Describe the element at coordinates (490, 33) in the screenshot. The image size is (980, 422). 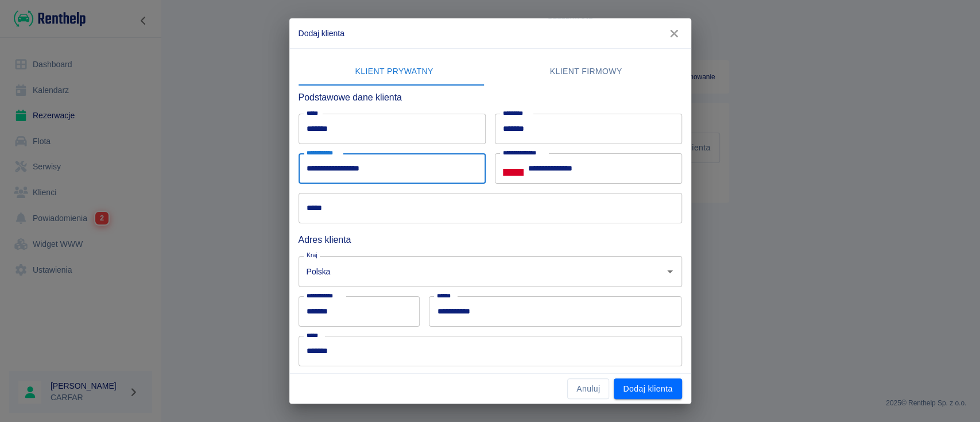
I see `h2: Dodaj klienta` at that location.